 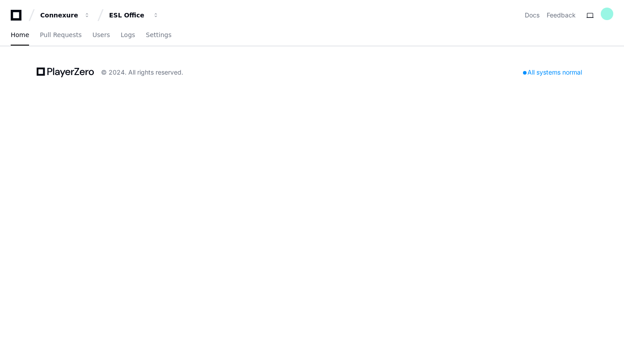 What do you see at coordinates (552, 72) in the screenshot?
I see `div: All systems normal` at bounding box center [552, 72].